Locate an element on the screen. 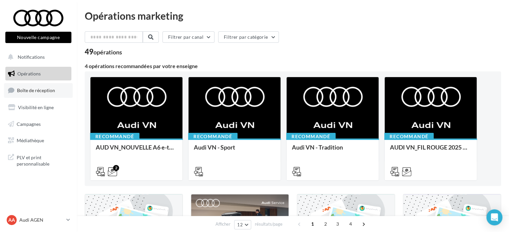  div: AUDI VN_FIL ROUGE 2025 - A1, Q2, Q3, Q5 et Q4 e-tron is located at coordinates (431, 151).